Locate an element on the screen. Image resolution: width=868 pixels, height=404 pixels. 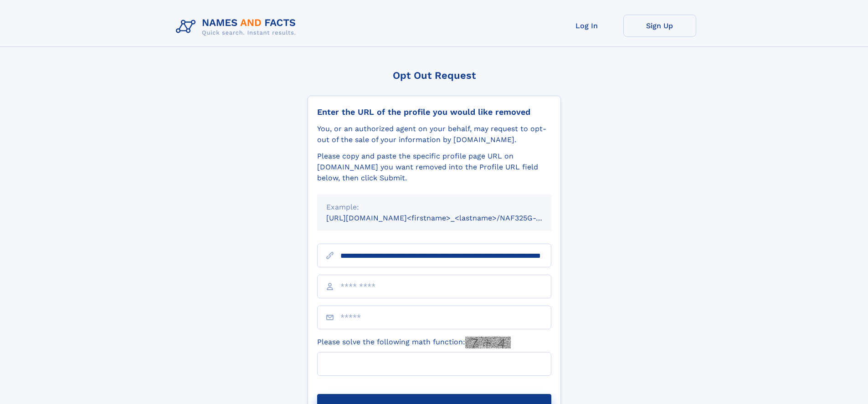
div: Example: is located at coordinates (434, 207).